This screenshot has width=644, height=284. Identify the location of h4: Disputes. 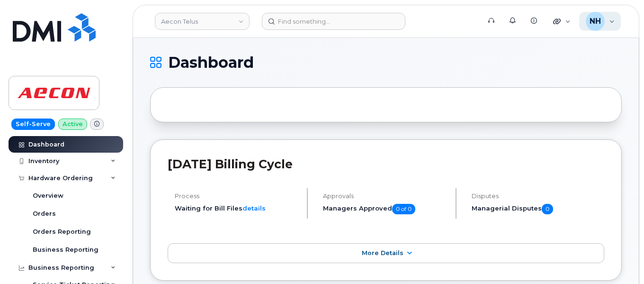
(538, 196).